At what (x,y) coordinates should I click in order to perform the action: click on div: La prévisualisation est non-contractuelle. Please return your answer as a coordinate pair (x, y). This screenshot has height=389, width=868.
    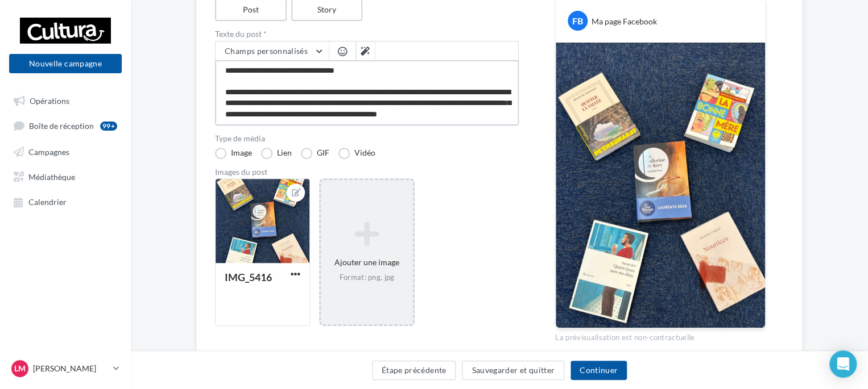
    Looking at the image, I should click on (660, 336).